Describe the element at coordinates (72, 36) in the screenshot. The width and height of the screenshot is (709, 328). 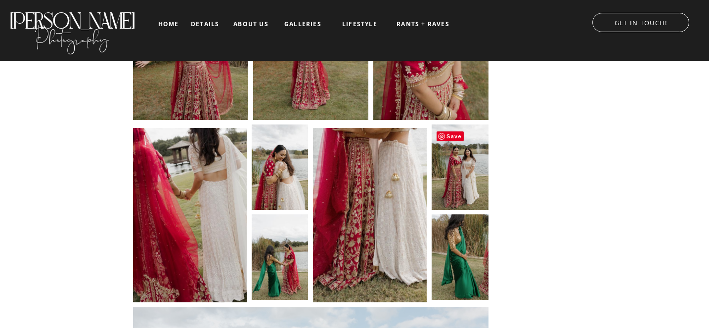
I see `a: Photography` at that location.